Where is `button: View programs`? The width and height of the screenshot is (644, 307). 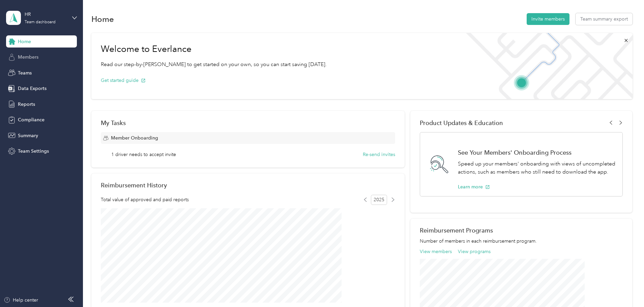 button: View programs is located at coordinates (474, 251).